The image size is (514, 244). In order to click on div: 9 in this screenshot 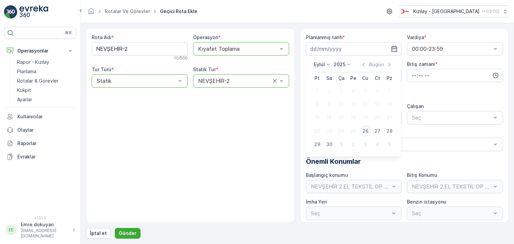, I will do `click(329, 104)`.